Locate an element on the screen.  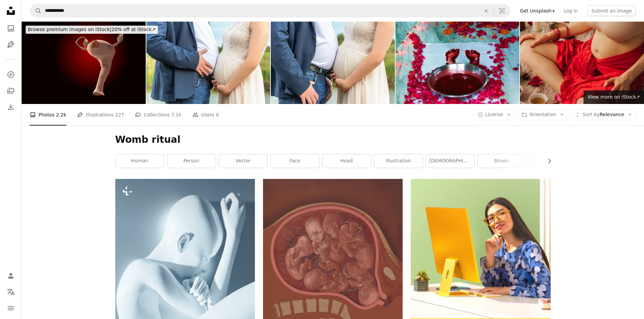
span: 7.1k is located at coordinates (176, 115).